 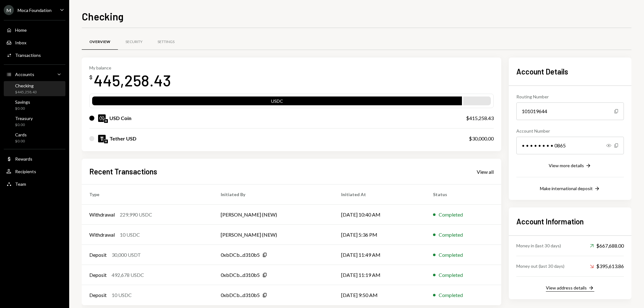 What do you see at coordinates (166, 42) in the screenshot?
I see `a: Settings` at bounding box center [166, 42].